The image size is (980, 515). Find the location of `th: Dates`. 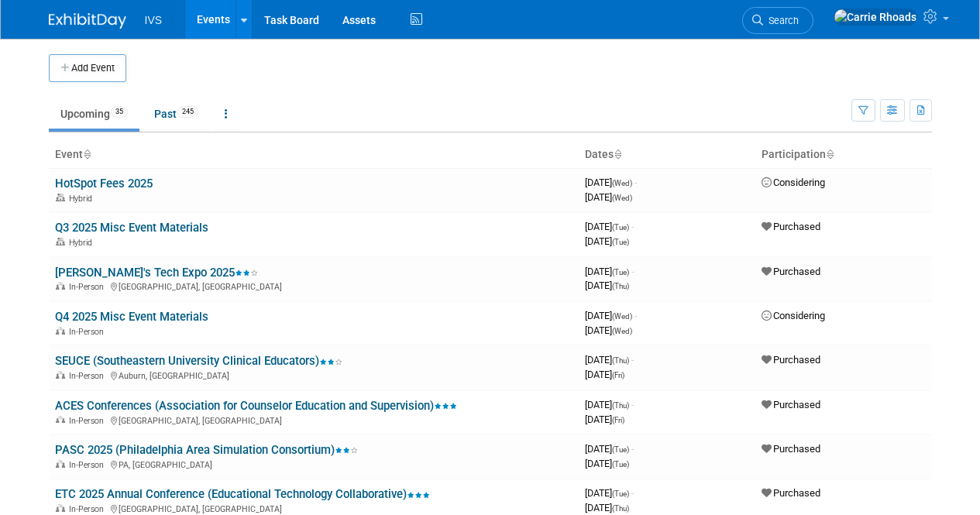

th: Dates is located at coordinates (667, 155).